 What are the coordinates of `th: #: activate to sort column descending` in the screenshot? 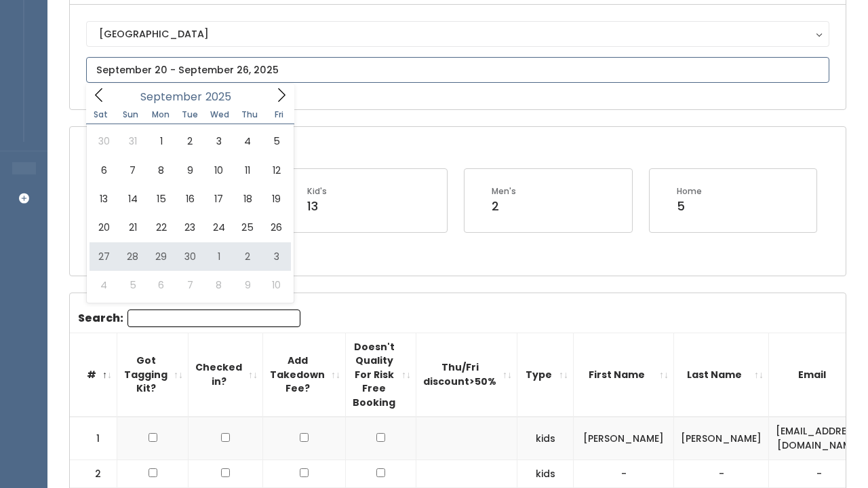 It's located at (94, 374).